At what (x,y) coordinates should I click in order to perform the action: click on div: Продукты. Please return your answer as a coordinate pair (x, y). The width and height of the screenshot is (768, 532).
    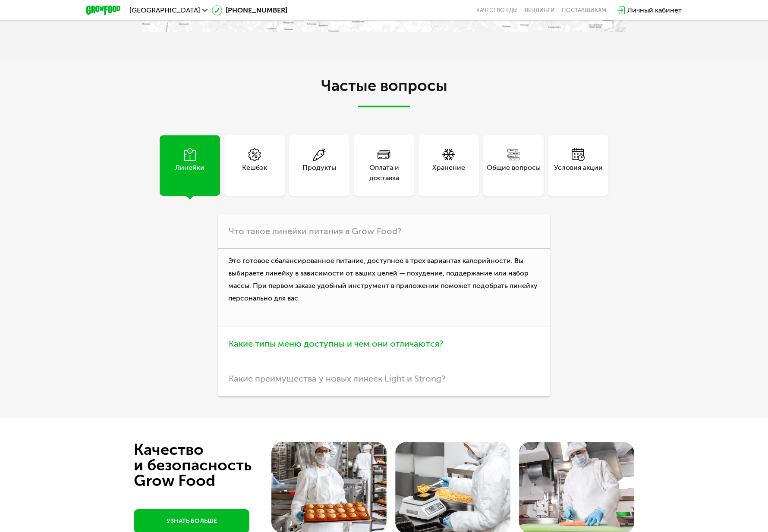
    Looking at the image, I should click on (319, 173).